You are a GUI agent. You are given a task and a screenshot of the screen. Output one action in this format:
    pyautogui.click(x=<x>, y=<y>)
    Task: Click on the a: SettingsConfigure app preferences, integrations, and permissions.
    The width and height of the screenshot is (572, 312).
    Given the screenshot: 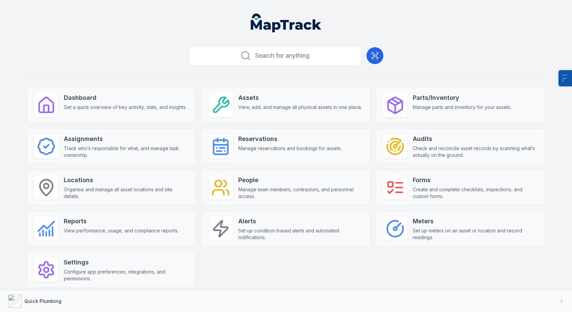 What is the action you would take?
    pyautogui.click(x=111, y=270)
    